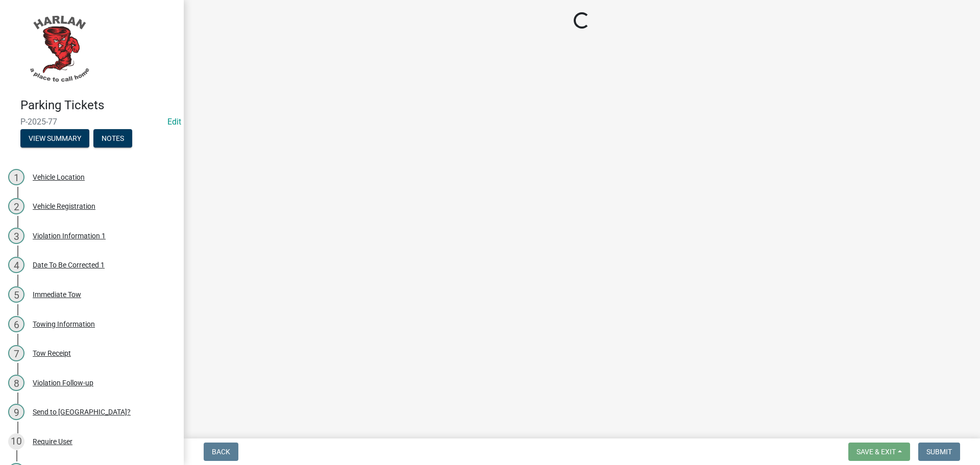 Image resolution: width=980 pixels, height=465 pixels. Describe the element at coordinates (98, 105) in the screenshot. I see `h4: Parking Tickets` at that location.